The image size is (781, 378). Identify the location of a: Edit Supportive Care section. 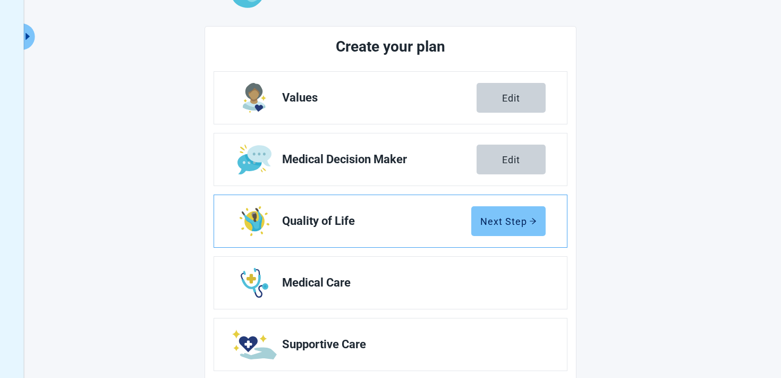
(391, 344).